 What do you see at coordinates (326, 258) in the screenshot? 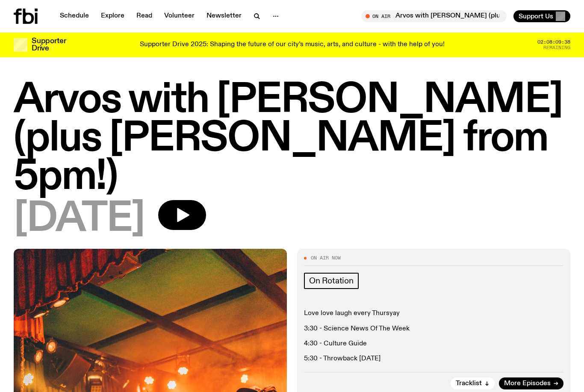
I see `span: On Air Now` at bounding box center [326, 258].